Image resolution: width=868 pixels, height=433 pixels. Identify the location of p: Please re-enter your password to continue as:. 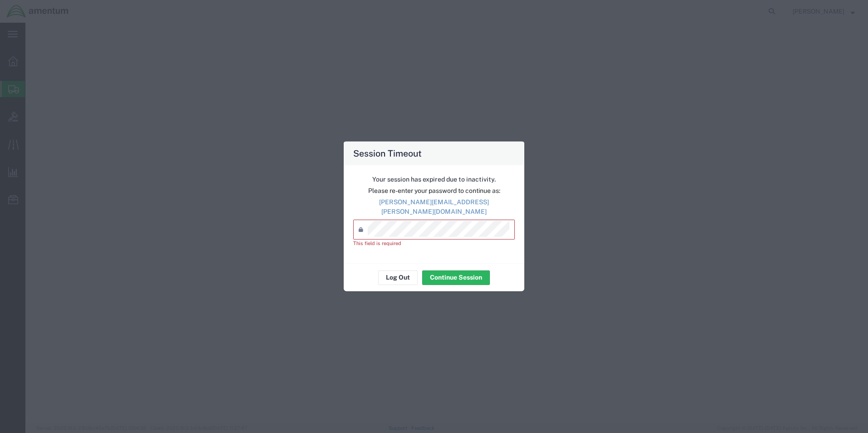
(434, 191).